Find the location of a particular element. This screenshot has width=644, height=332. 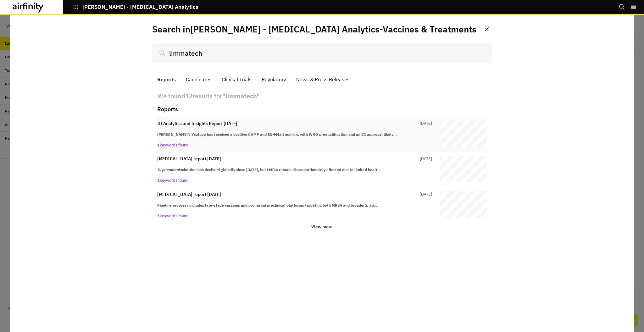

button: Regulatory is located at coordinates (274, 80).